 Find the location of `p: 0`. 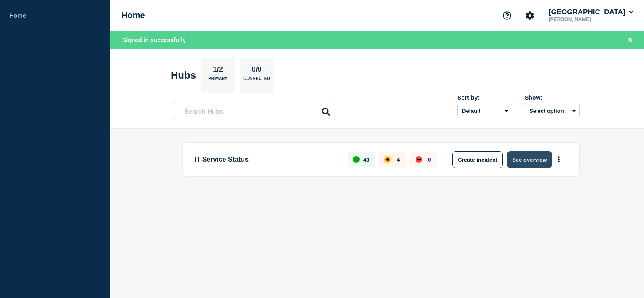

p: 0 is located at coordinates (429, 160).